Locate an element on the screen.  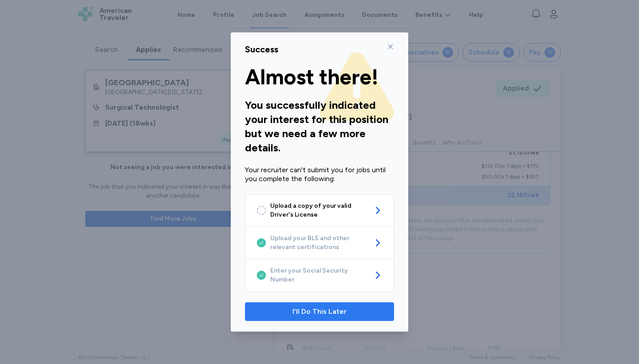
span: Enter your Social Security Number is located at coordinates (319, 275).